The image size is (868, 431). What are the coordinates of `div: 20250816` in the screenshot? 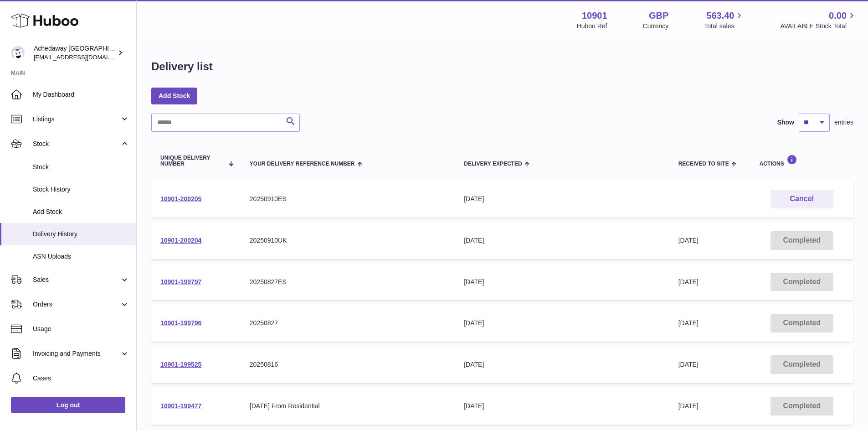 It's located at (348, 364).